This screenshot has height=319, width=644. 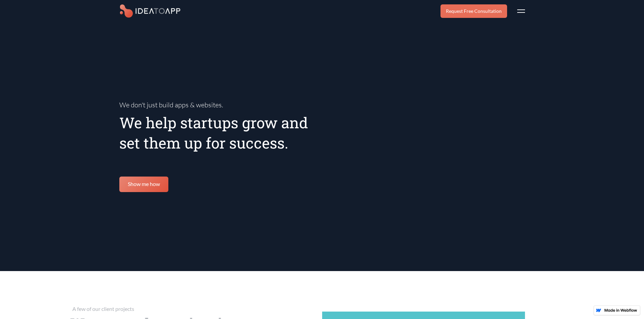 I want to click on h1: We help startups grow and set them up for success., so click(x=220, y=133).